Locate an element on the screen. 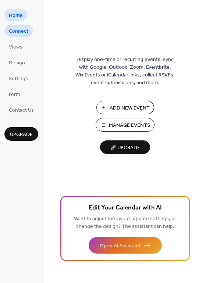  span: Add New Event is located at coordinates (129, 108).